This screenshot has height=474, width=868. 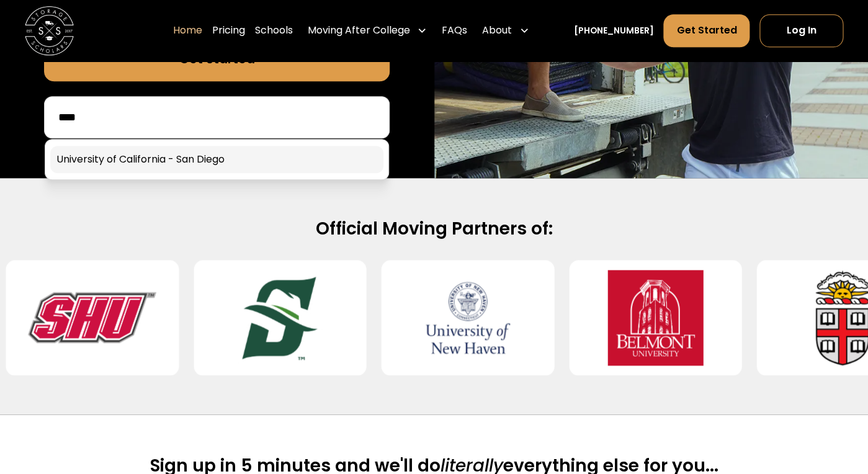 I want to click on a: Schools, so click(x=273, y=31).